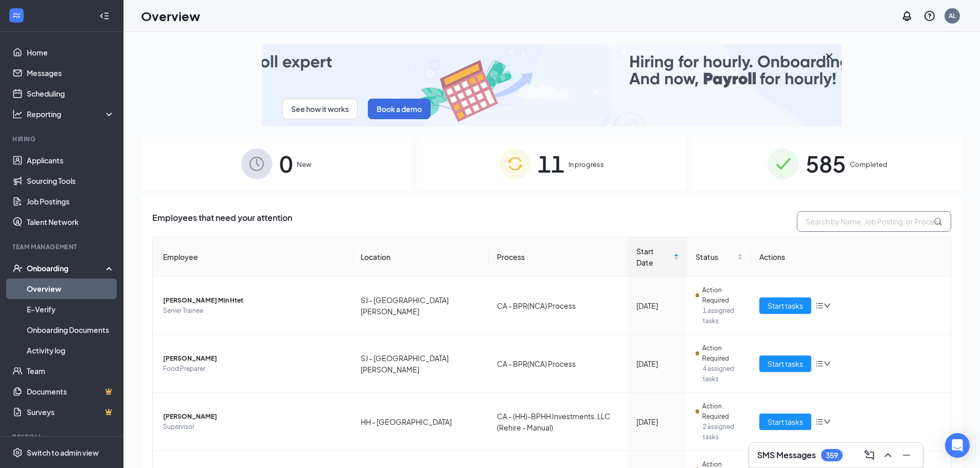 The height and width of the screenshot is (468, 980). What do you see at coordinates (869, 164) in the screenshot?
I see `span: Completed` at bounding box center [869, 164].